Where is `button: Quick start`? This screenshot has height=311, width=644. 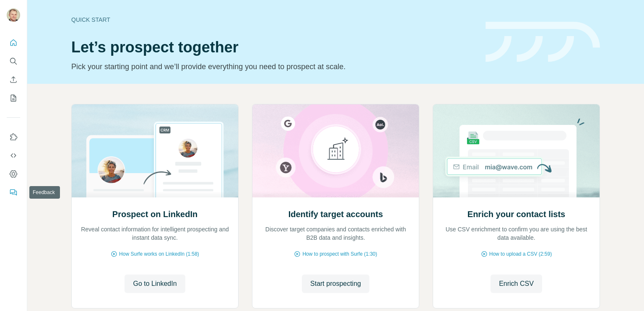
button: Quick start is located at coordinates (13, 43).